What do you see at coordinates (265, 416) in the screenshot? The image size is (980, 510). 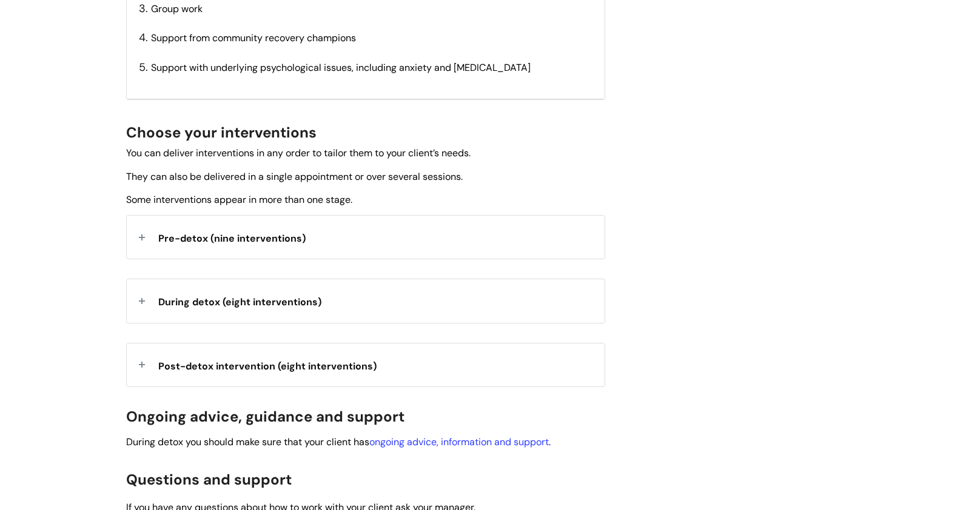 I see `span: Ongoing advice, guidance and support` at bounding box center [265, 416].